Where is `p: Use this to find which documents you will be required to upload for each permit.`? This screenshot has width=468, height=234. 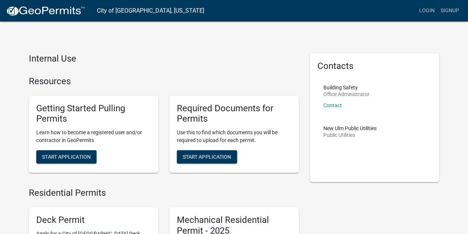
p: Use this to find which documents you will be required to upload for each permit. is located at coordinates (234, 136).